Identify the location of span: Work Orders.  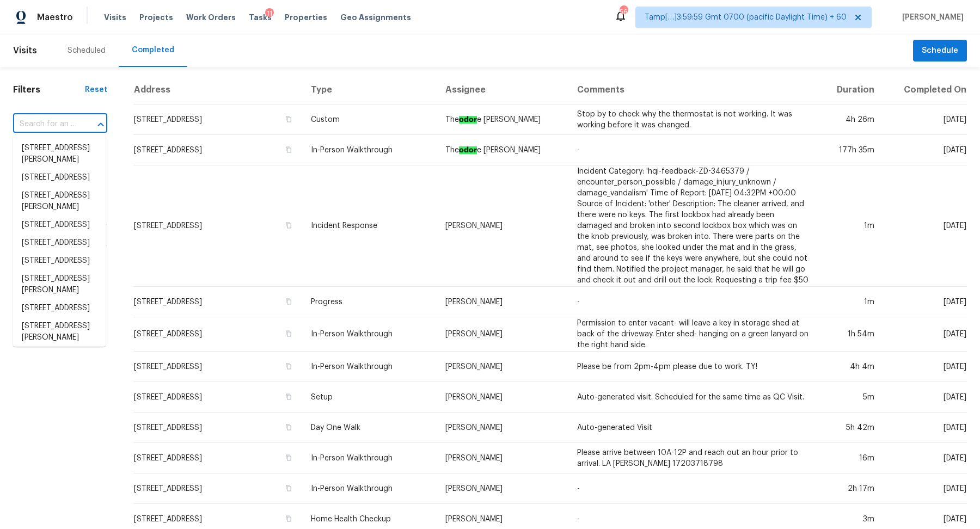
(210, 18).